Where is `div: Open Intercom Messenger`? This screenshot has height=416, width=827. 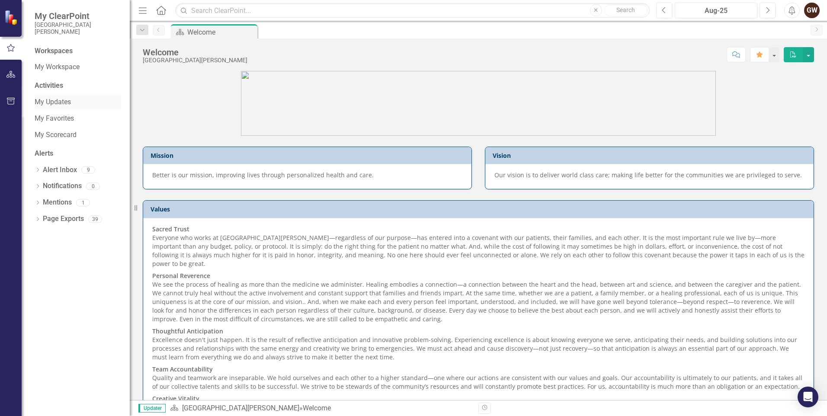 div: Open Intercom Messenger is located at coordinates (808, 397).